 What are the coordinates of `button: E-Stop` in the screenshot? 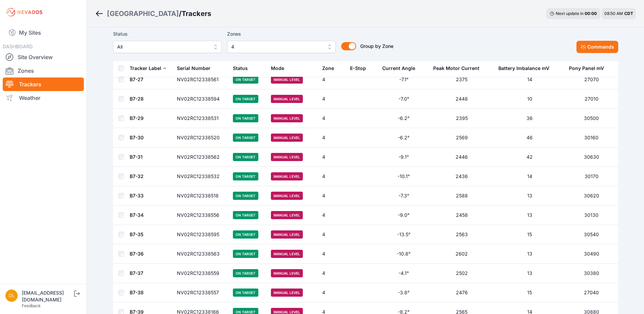 It's located at (361, 68).